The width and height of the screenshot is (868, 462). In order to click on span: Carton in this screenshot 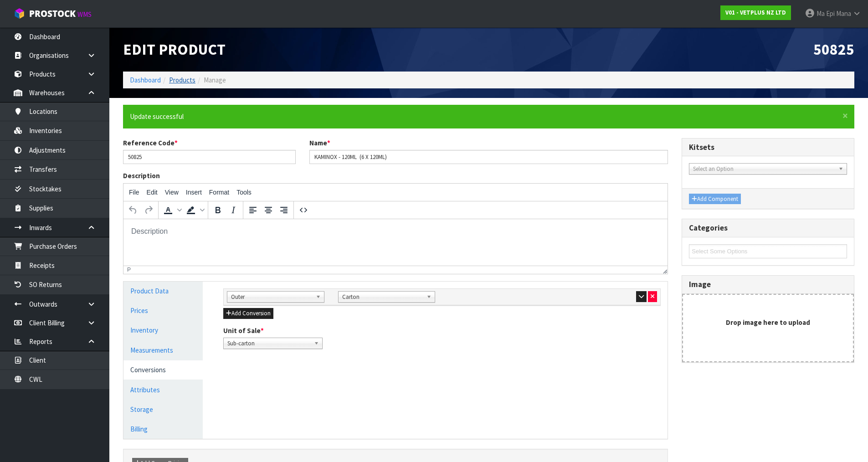, I will do `click(383, 297)`.